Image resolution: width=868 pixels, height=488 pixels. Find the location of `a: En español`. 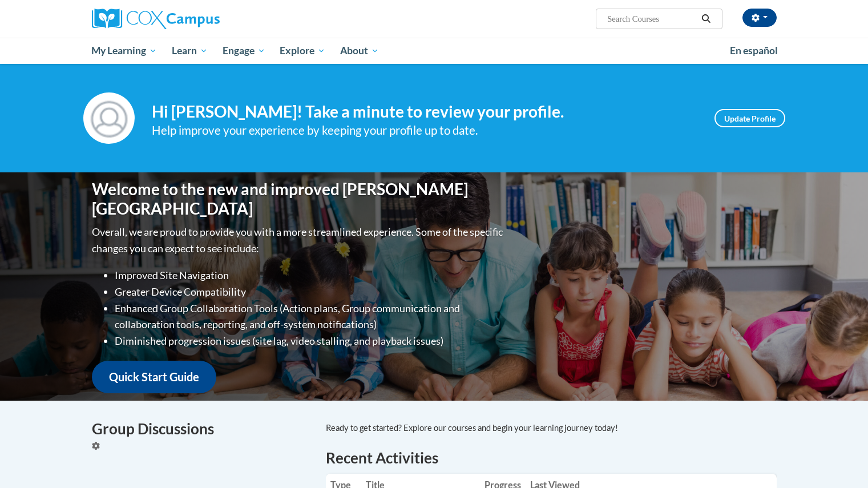

a: En español is located at coordinates (754, 51).